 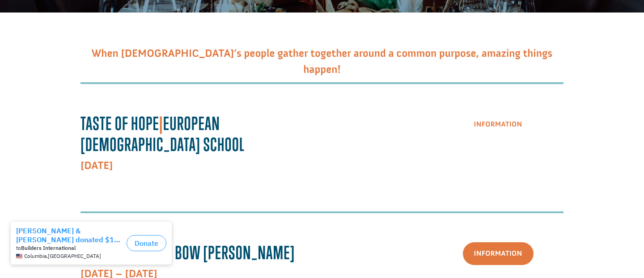 What do you see at coordinates (69, 31) in the screenshot?
I see `div: to` at bounding box center [69, 31].